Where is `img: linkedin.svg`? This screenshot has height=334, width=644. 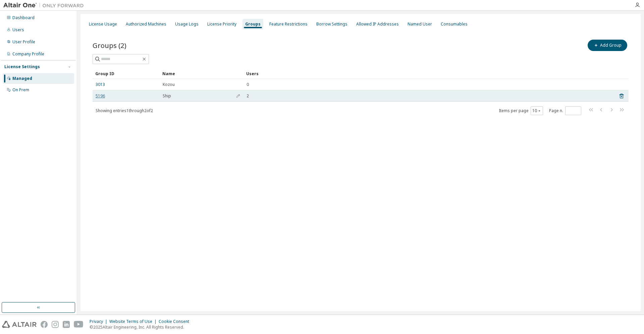
img: linkedin.svg is located at coordinates (66, 325).